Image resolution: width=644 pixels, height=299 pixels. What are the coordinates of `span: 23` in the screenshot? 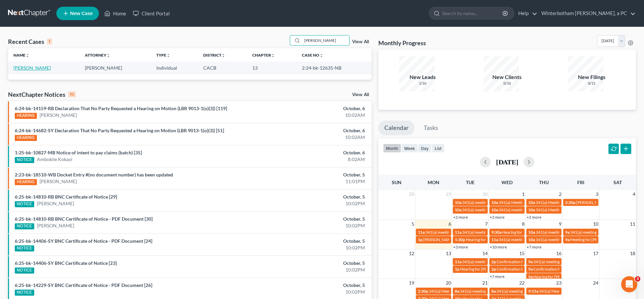 It's located at (559, 283).